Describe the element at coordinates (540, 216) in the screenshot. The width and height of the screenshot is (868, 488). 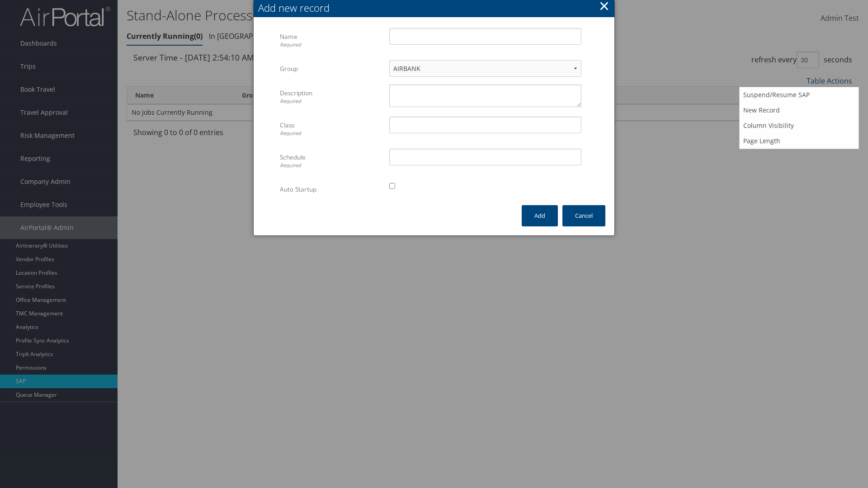
I see `button: Add` at that location.